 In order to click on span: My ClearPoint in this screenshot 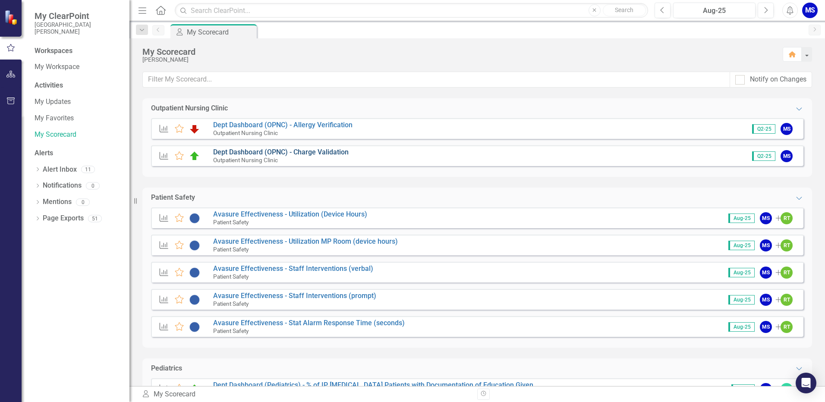, I will do `click(78, 16)`.